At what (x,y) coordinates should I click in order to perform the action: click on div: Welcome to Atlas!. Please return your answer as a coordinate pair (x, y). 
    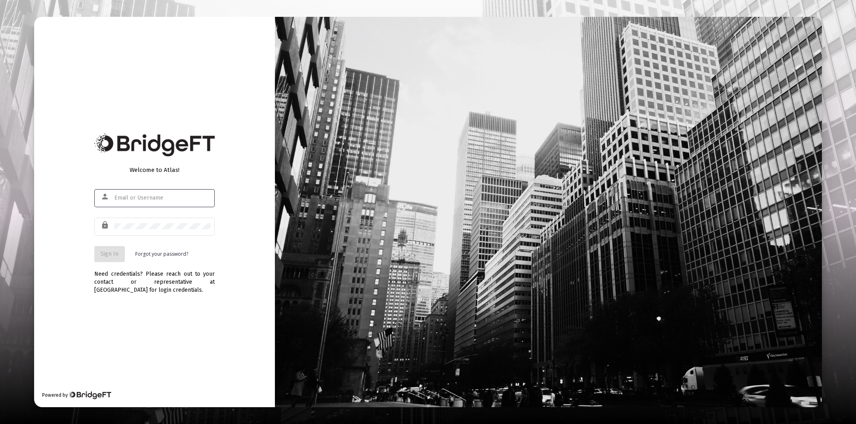
    Looking at the image, I should click on (154, 170).